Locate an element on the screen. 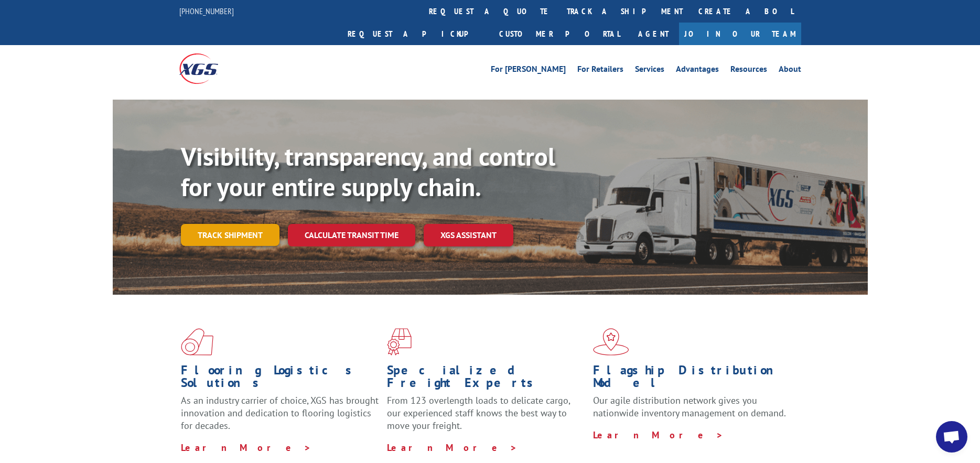  h1: Specialized Freight Experts is located at coordinates (486, 379).